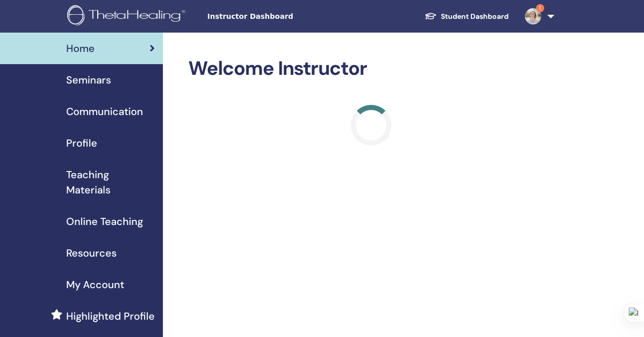 The height and width of the screenshot is (337, 644). Describe the element at coordinates (104, 111) in the screenshot. I see `span: Communication` at that location.